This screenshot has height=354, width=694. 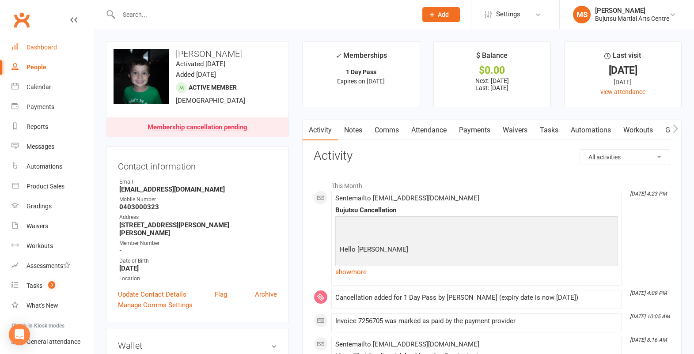 What do you see at coordinates (361, 72) in the screenshot?
I see `strong: 1 Day Pass` at bounding box center [361, 72].